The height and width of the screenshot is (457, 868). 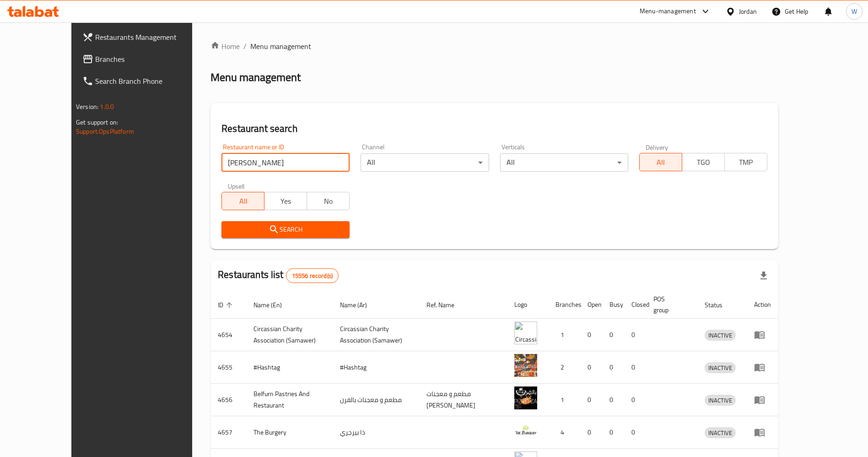 What do you see at coordinates (703, 162) in the screenshot?
I see `button: TGO` at bounding box center [703, 162].